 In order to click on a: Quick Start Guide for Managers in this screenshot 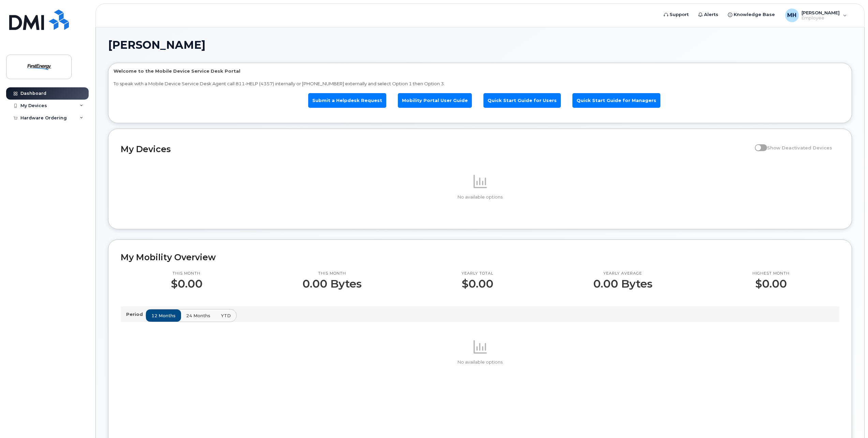, I will do `click(617, 100)`.